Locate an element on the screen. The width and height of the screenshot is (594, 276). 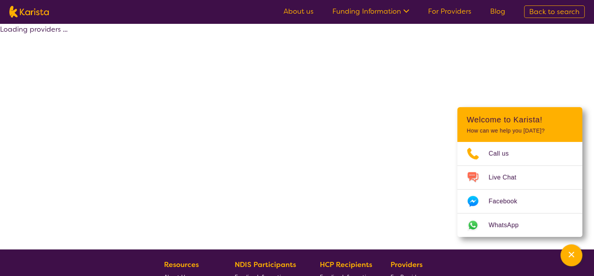
span: Call us is located at coordinates (503, 153).